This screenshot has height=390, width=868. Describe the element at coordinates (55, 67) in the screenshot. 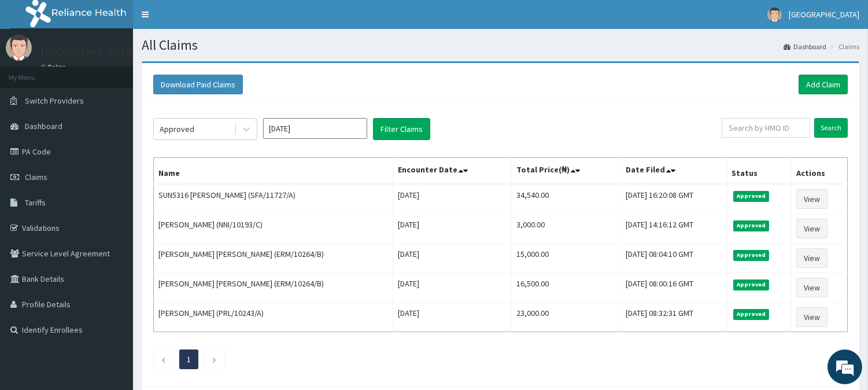

I see `a: Online` at that location.